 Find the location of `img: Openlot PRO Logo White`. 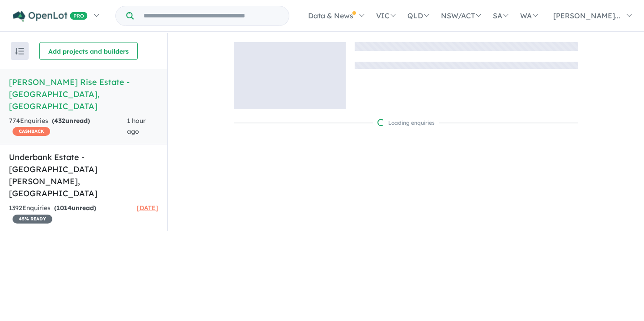

img: Openlot PRO Logo White is located at coordinates (50, 16).